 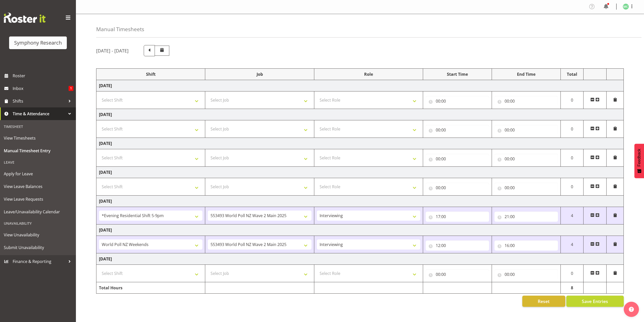 I want to click on span: Save Entries, so click(x=595, y=301).